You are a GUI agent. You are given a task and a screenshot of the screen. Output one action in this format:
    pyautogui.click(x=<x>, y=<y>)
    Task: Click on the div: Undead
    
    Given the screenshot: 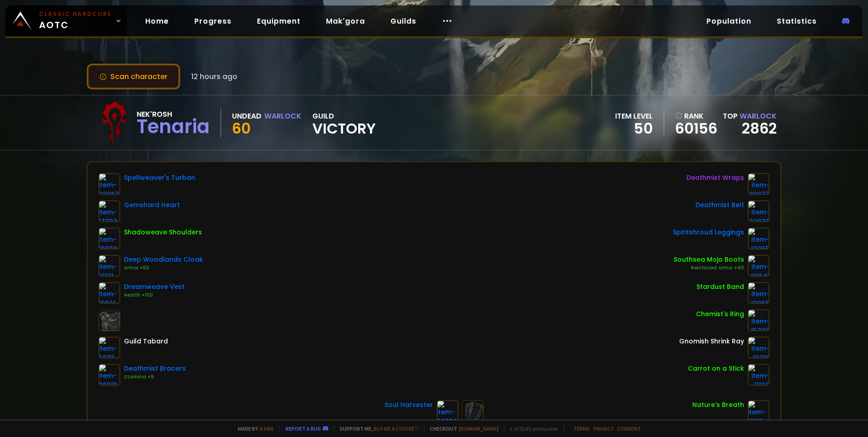 What is the action you would take?
    pyautogui.click(x=246, y=116)
    